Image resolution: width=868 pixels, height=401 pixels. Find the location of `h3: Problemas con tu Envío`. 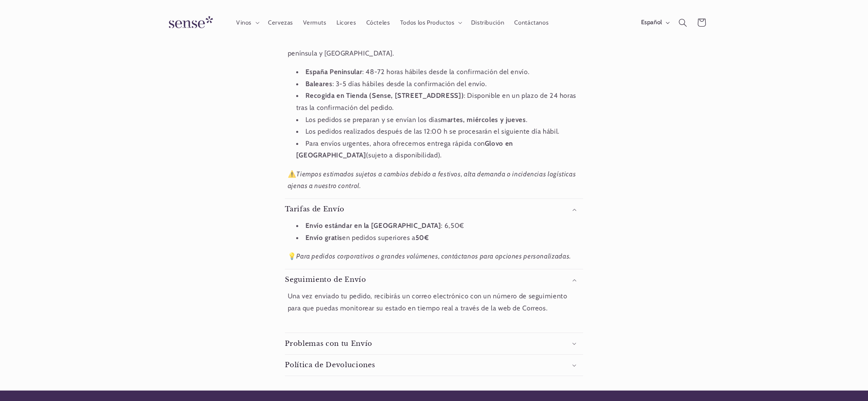

h3: Problemas con tu Envío is located at coordinates (328, 343).